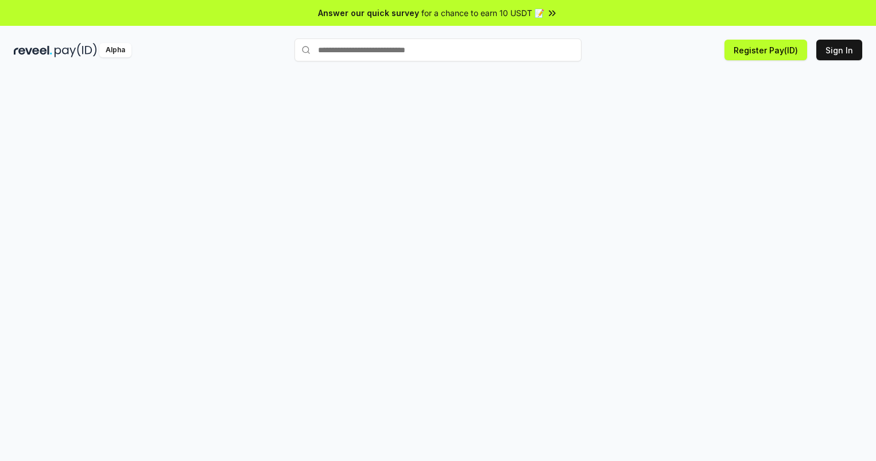  What do you see at coordinates (115, 50) in the screenshot?
I see `div: Alpha` at bounding box center [115, 50].